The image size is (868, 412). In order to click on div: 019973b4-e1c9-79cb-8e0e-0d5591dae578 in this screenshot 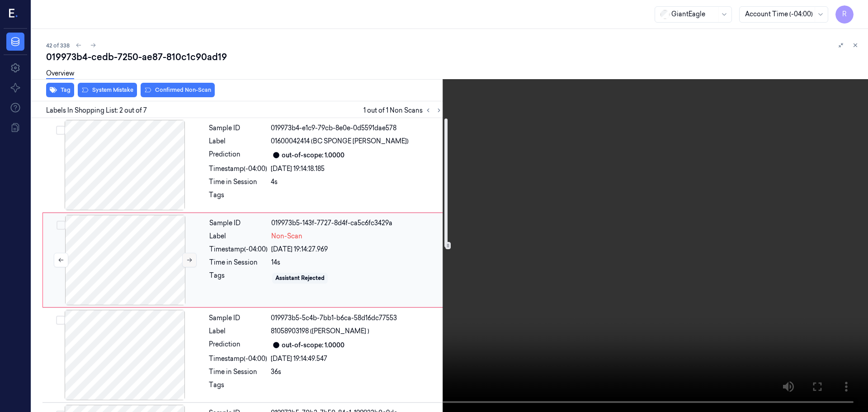, I will do `click(356, 128)`.